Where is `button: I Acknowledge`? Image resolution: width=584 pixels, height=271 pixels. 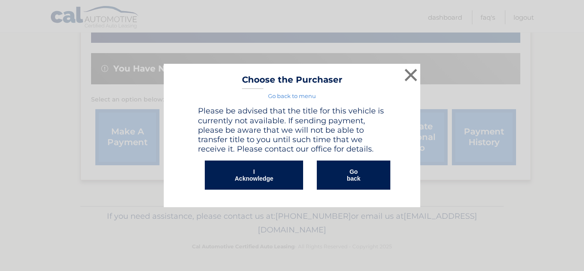 button: I Acknowledge is located at coordinates (254, 175).